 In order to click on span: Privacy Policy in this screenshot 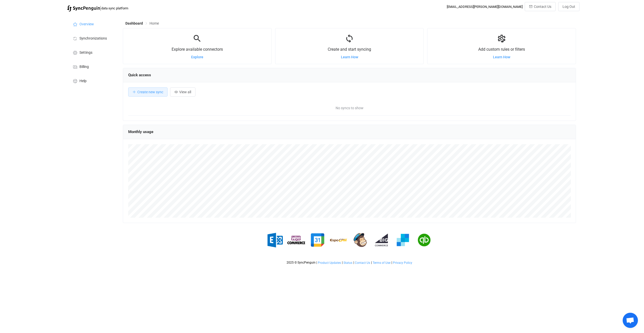, I will do `click(402, 263)`.